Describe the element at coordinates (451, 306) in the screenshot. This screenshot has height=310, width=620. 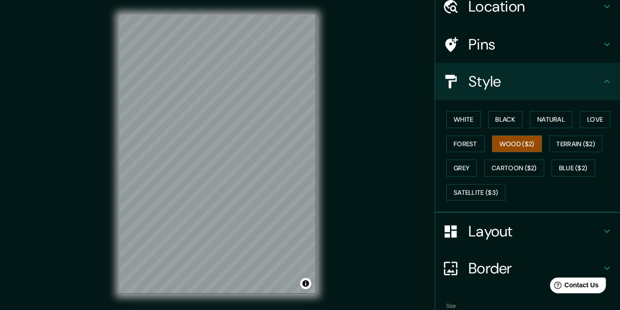
I see `label: Size` at that location.